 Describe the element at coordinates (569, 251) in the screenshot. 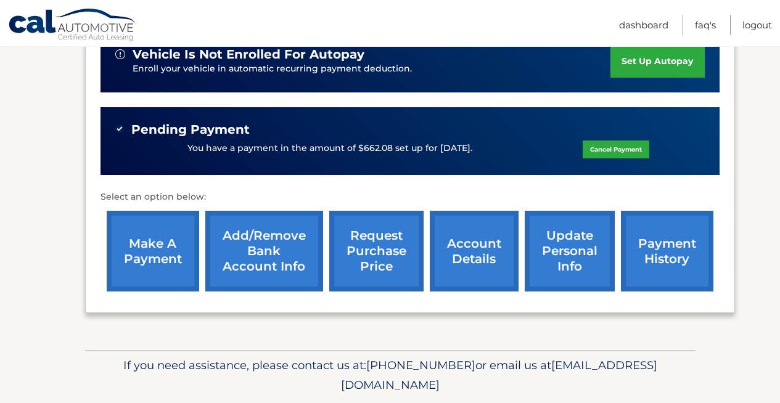

I see `a: update personal info` at that location.